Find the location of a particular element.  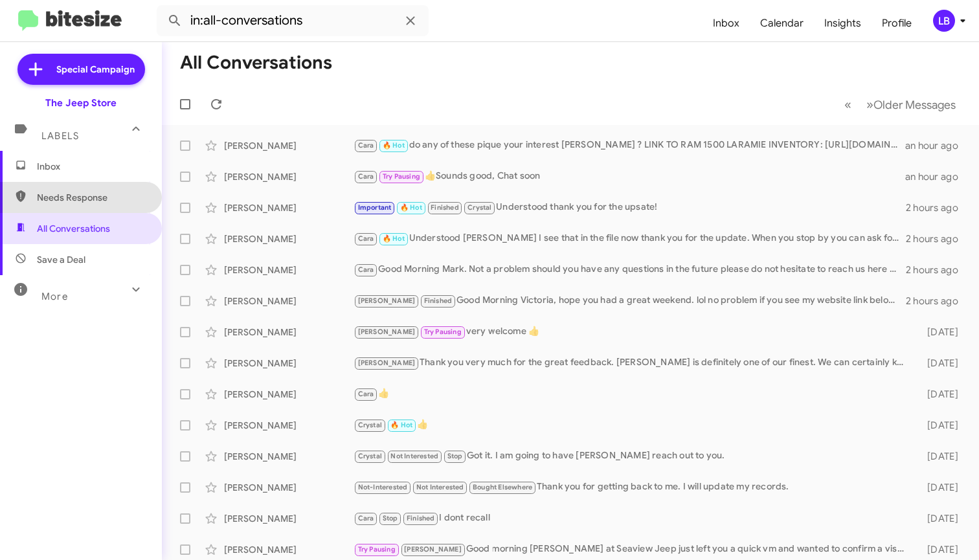

div: I dont recall is located at coordinates (632, 517).